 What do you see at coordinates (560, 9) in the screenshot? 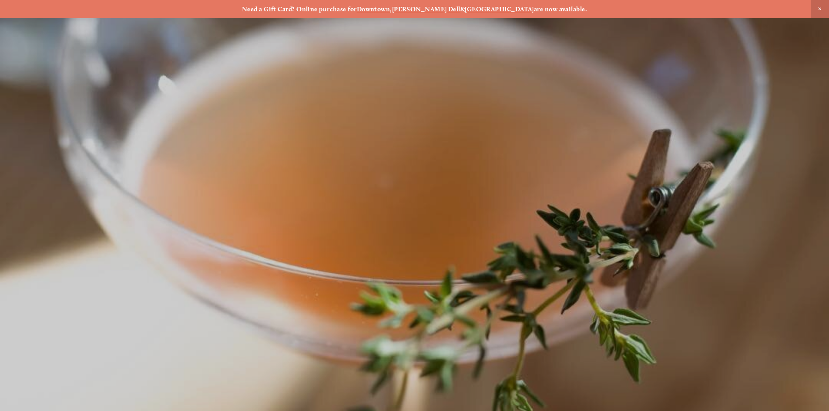
I see `strong: are now available.` at bounding box center [560, 9].